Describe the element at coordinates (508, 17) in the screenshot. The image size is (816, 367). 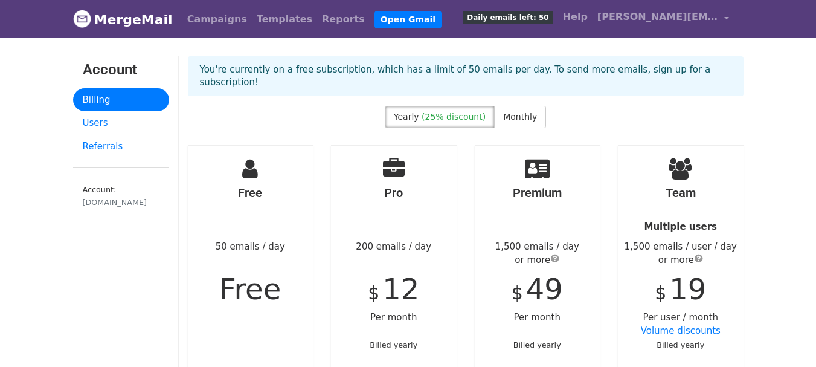
I see `a: Daily emails left: 50` at that location.